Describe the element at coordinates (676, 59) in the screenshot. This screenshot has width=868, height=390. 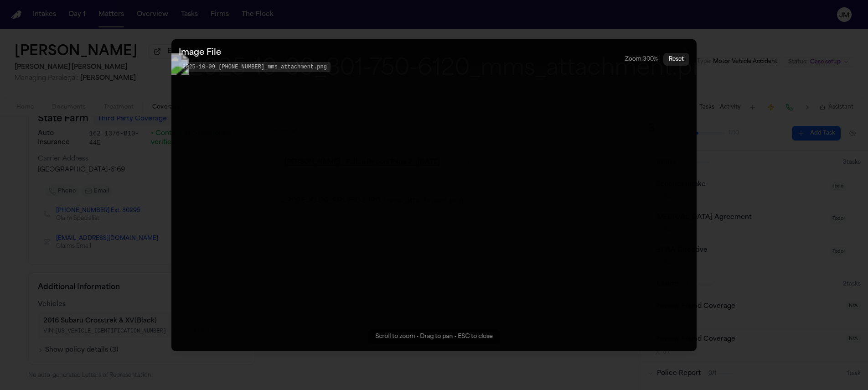
I see `button: Reset` at that location.